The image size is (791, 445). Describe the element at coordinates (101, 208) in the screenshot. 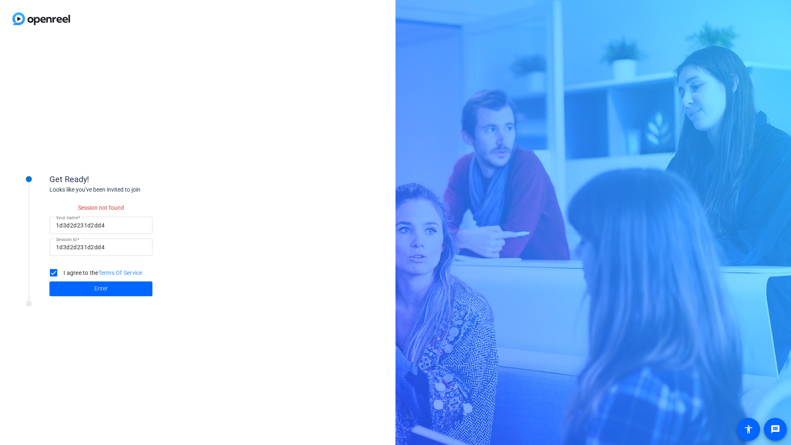

I see `p: Session not found` at that location.